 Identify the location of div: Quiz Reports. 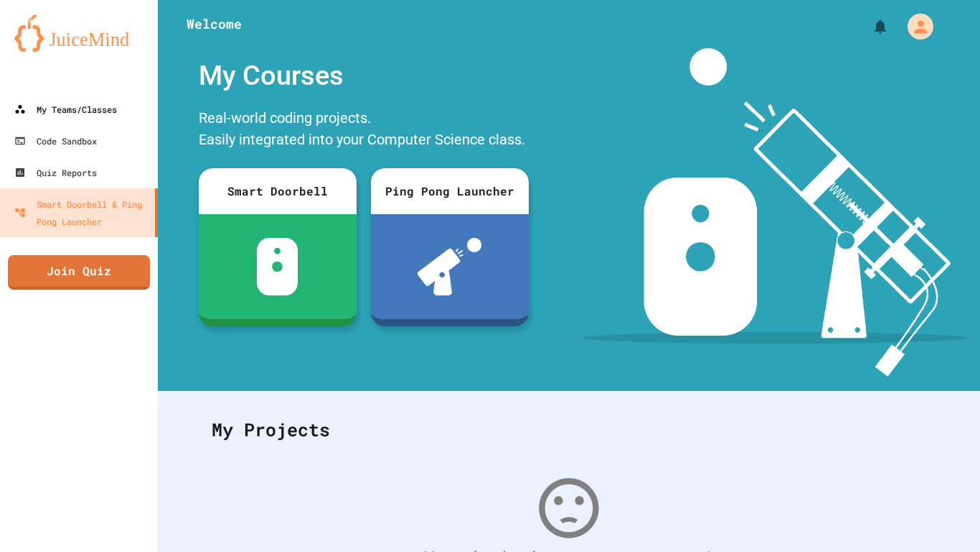
(56, 172).